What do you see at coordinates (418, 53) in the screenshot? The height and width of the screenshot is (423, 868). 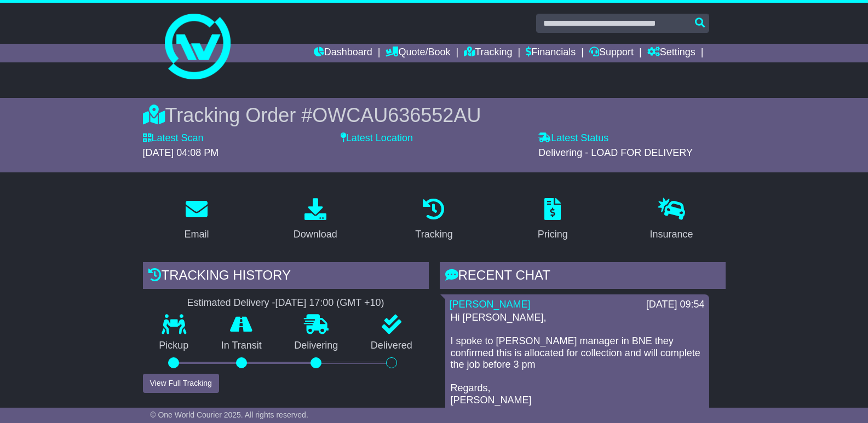 I see `a: Quote/Book` at bounding box center [418, 53].